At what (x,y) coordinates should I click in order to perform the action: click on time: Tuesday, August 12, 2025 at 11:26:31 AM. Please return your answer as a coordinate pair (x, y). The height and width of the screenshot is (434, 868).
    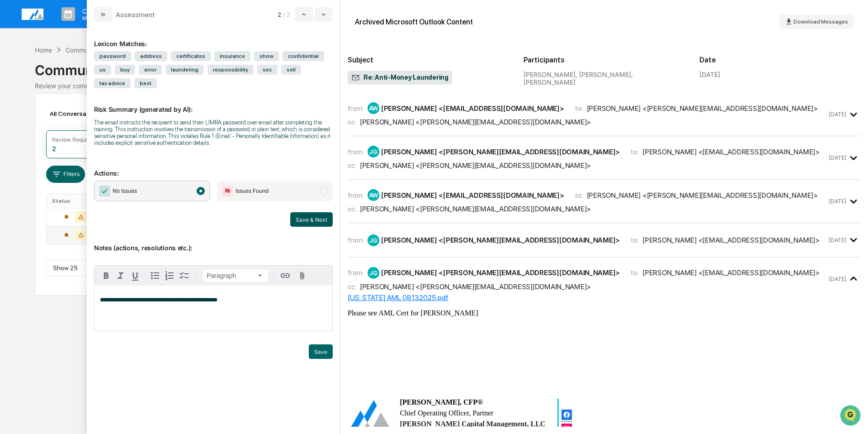
    Looking at the image, I should click on (838, 201).